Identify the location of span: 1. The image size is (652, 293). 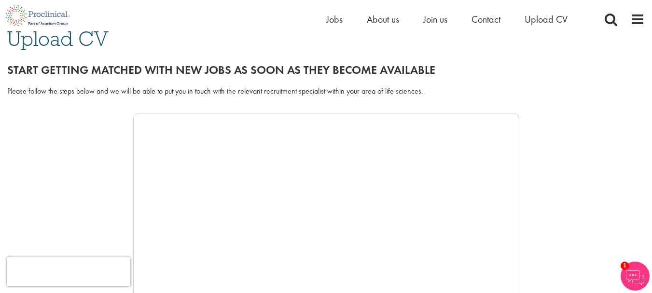
(625, 266).